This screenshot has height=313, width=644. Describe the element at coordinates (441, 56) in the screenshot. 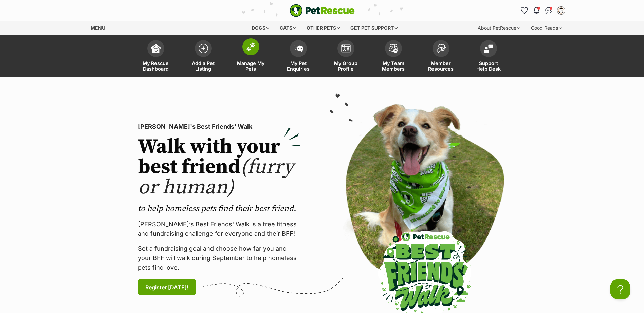

I see `a: Member Resources` at that location.